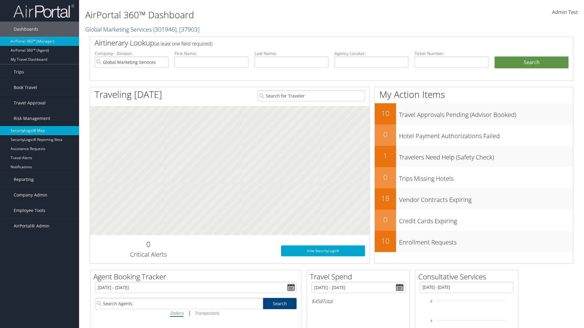 The height and width of the screenshot is (328, 584). What do you see at coordinates (385, 198) in the screenshot?
I see `h2: 18` at bounding box center [385, 198].